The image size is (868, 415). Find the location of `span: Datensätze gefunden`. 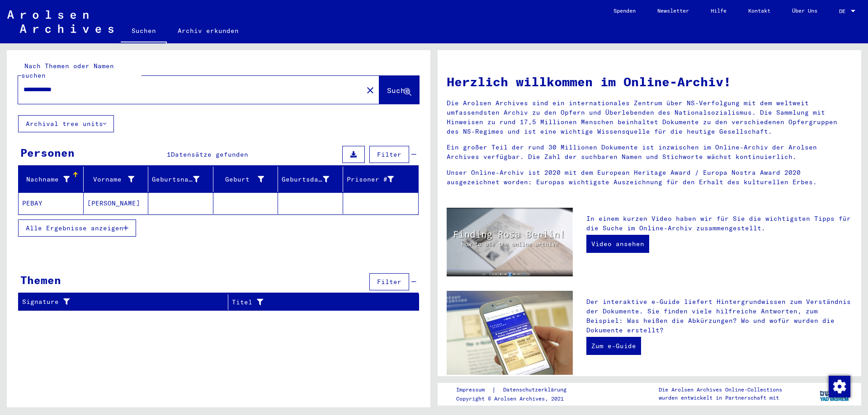

span: Datensätze gefunden is located at coordinates (209, 155).